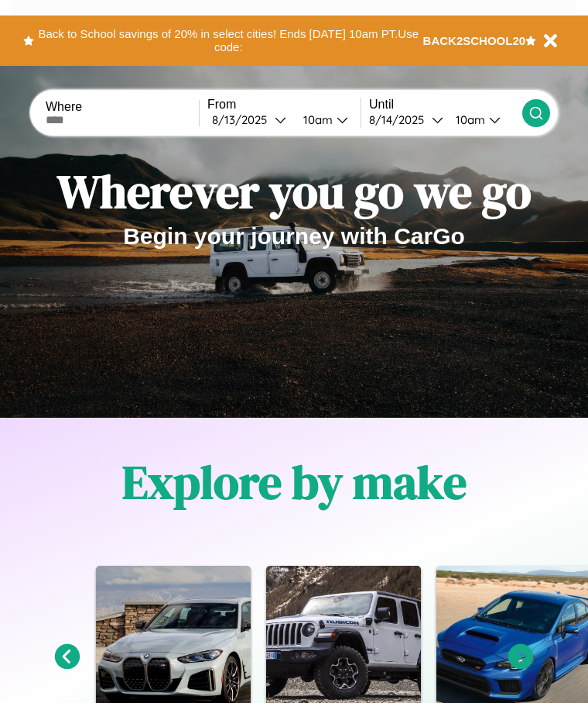 The height and width of the screenshot is (703, 588). I want to click on label: From, so click(284, 105).